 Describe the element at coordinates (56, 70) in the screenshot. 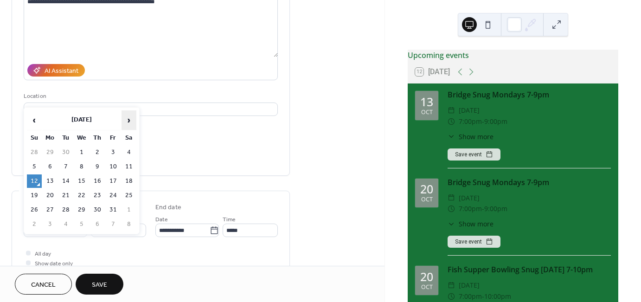

I see `button: AI Assistant` at that location.